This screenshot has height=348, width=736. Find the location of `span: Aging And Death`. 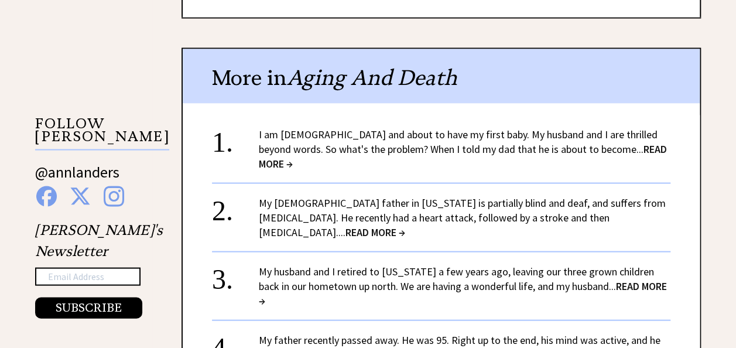

span: Aging And Death is located at coordinates (372, 77).